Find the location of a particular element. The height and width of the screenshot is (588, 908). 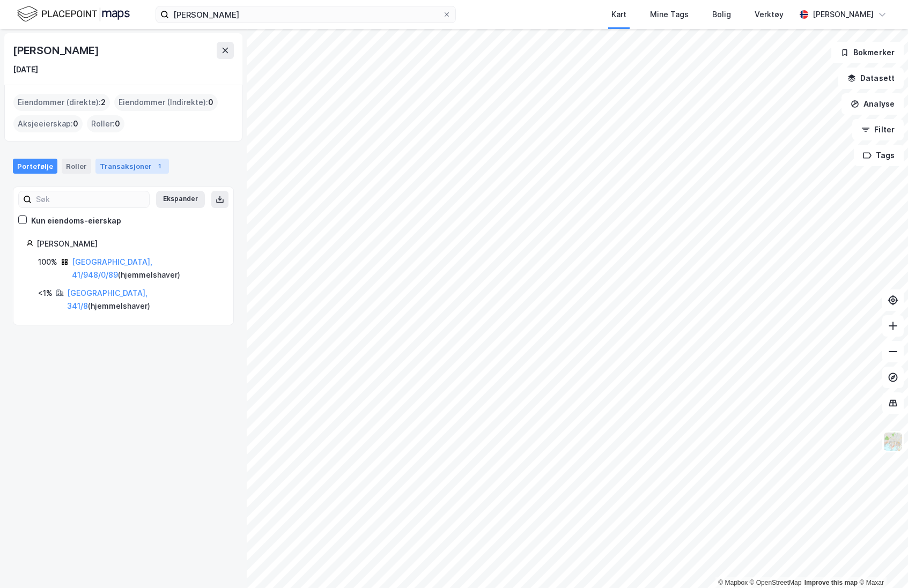

span: 2 is located at coordinates (103, 103).